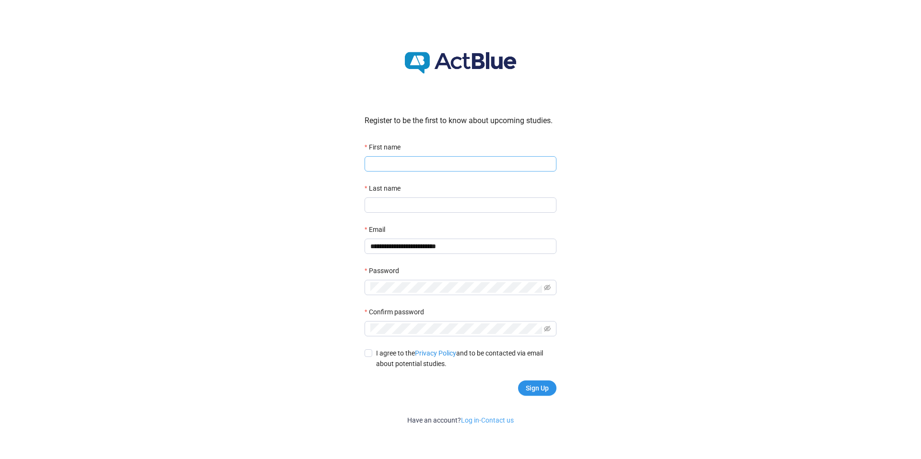  What do you see at coordinates (460, 60) in the screenshot?
I see `img: Logo` at bounding box center [460, 60].